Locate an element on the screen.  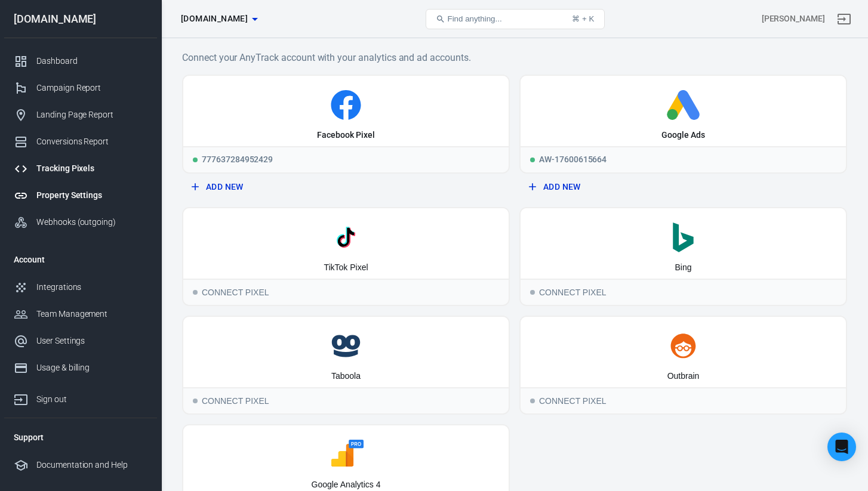
a: Landing Page Report is located at coordinates (80, 115).